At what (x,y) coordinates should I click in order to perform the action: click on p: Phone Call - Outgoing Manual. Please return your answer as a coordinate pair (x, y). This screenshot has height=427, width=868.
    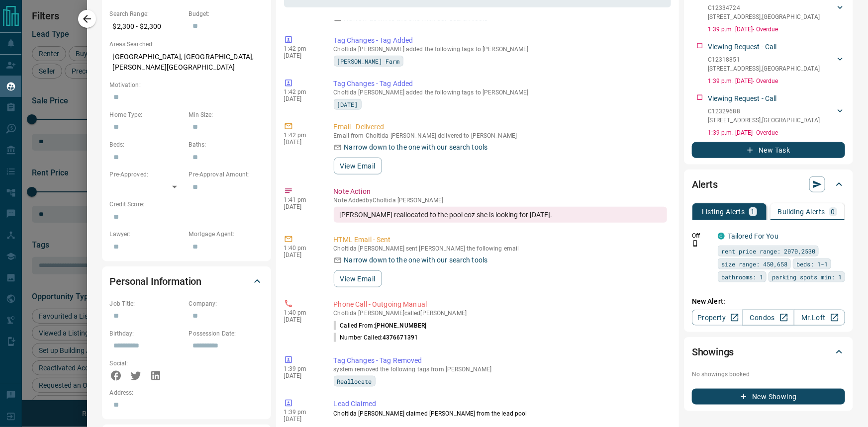
    Looking at the image, I should click on (501, 304).